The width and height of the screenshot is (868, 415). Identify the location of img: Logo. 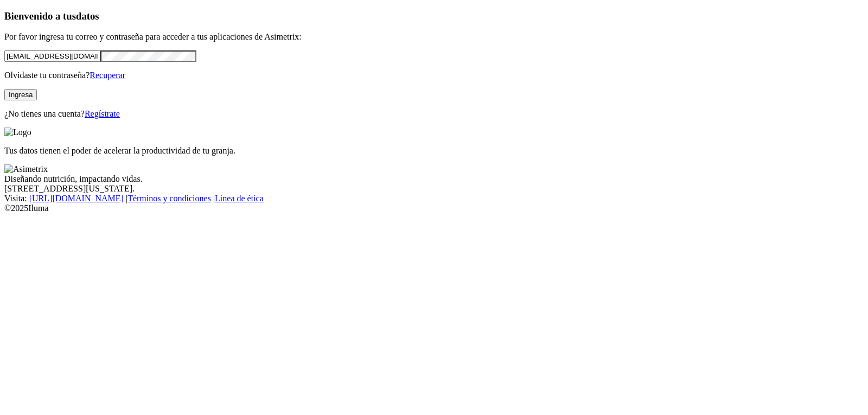
(18, 132).